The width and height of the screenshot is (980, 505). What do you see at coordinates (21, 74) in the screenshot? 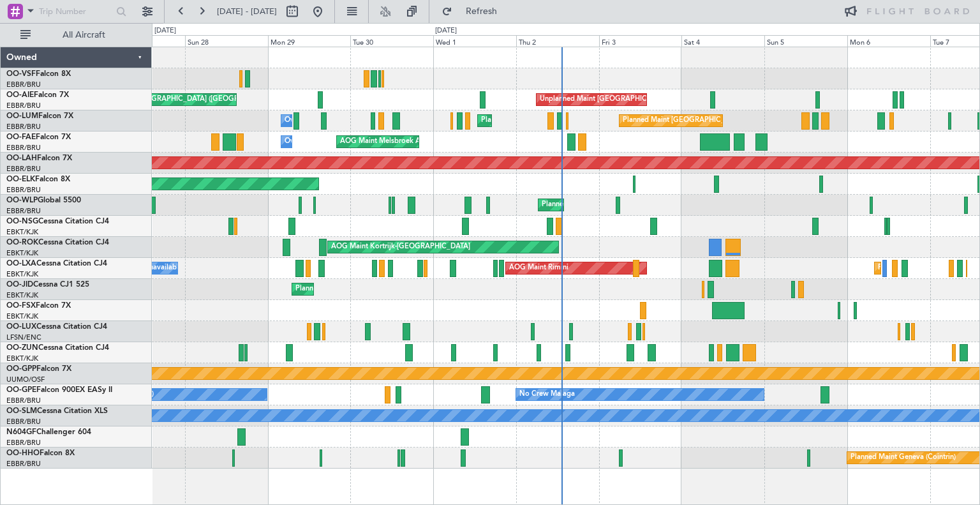
I see `span: OO-VSF` at bounding box center [21, 74].